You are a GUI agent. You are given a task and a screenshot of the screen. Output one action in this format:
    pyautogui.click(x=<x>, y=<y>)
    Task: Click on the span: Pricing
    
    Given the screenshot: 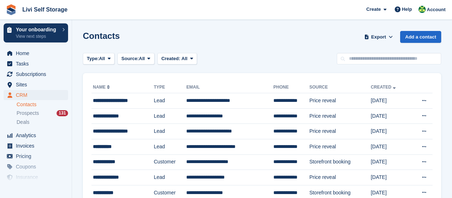 What is the action you would take?
    pyautogui.click(x=37, y=156)
    